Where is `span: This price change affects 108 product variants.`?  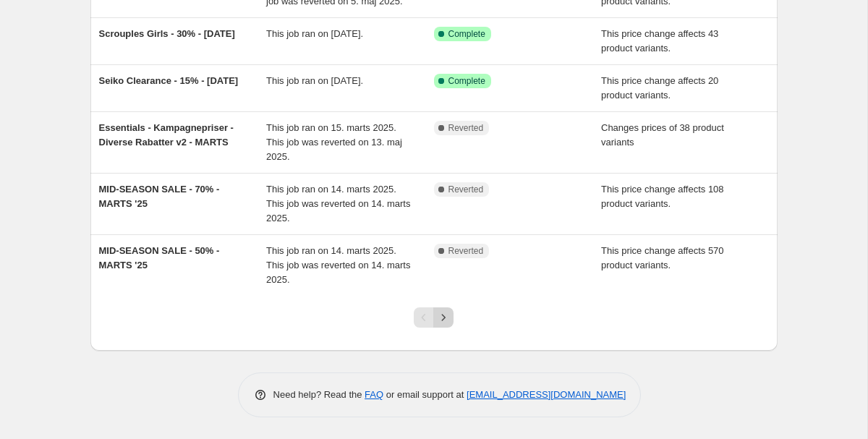 span: This price change affects 108 product variants. is located at coordinates (662, 196).